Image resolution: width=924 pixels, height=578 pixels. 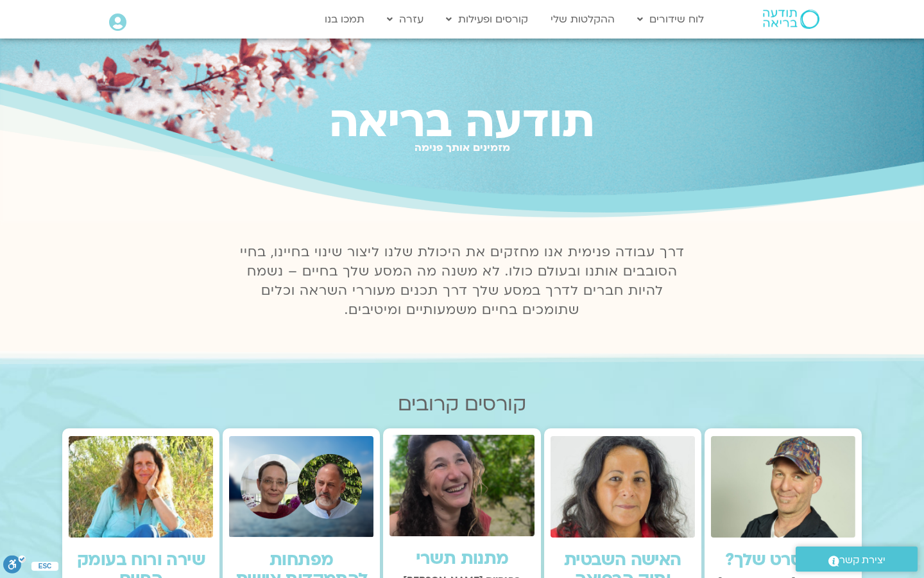 I want to click on a: יצירת קשר, so click(x=856, y=559).